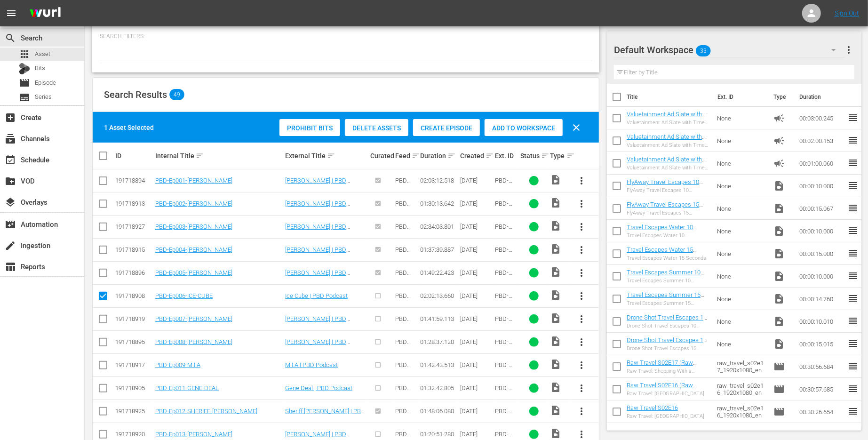 The width and height of the screenshot is (868, 440). I want to click on div: 191718927, so click(134, 227).